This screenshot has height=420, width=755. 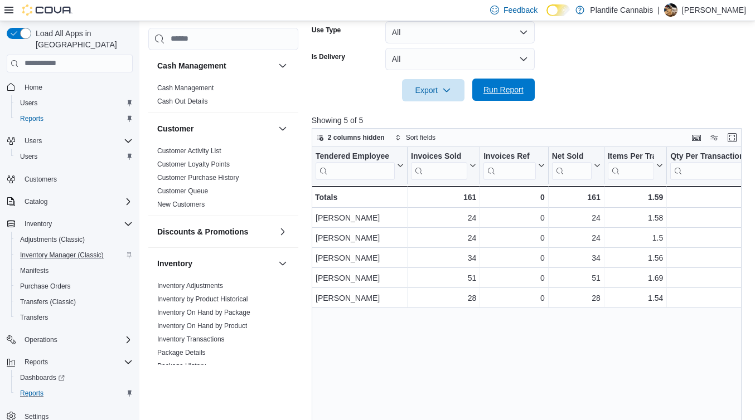 I want to click on div: Customer, so click(x=223, y=180).